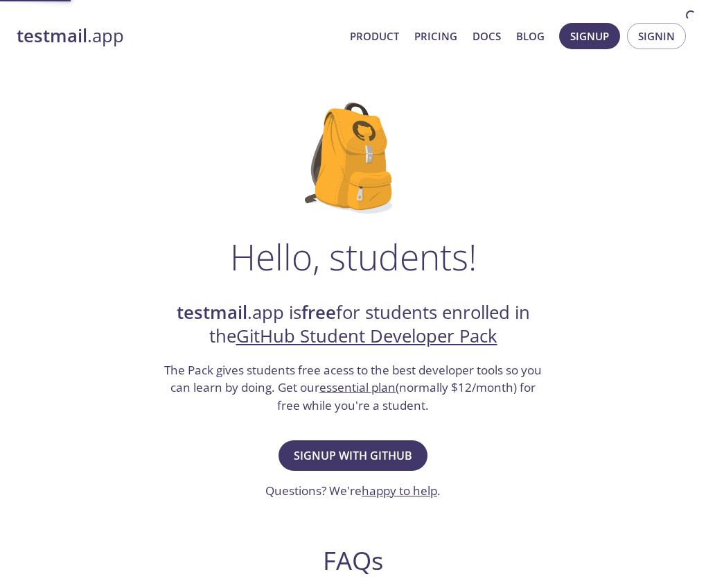 This screenshot has width=706, height=588. I want to click on a: testmail.app, so click(177, 36).